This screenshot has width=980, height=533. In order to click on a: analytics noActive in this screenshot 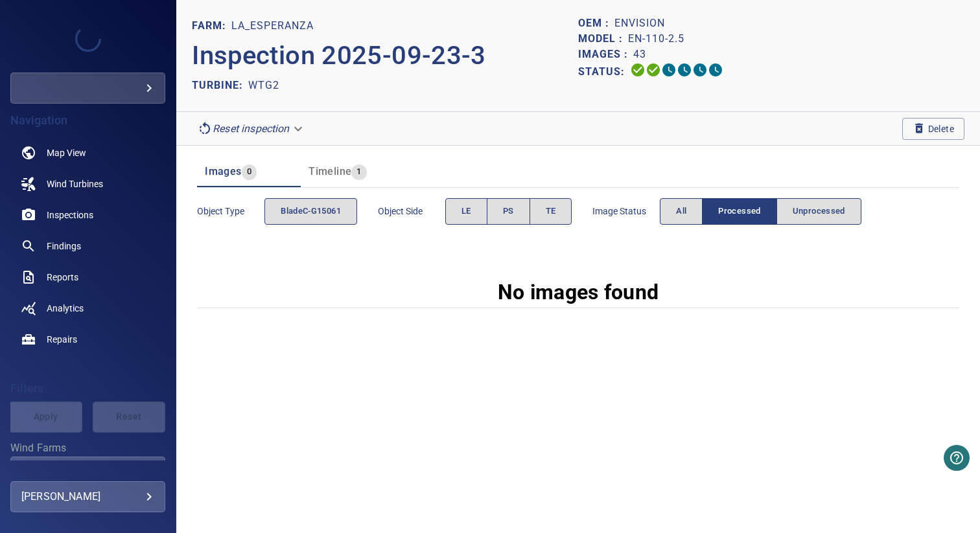, I will do `click(88, 309)`.